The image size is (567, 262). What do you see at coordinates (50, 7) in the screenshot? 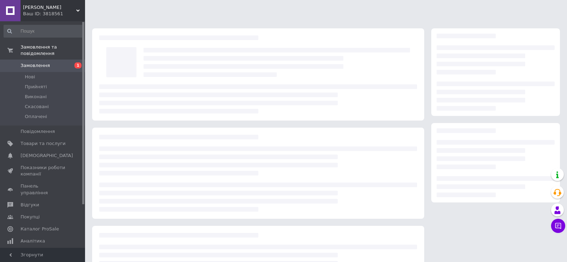
I see `span: ФОП Мельник В.С.` at bounding box center [50, 7].